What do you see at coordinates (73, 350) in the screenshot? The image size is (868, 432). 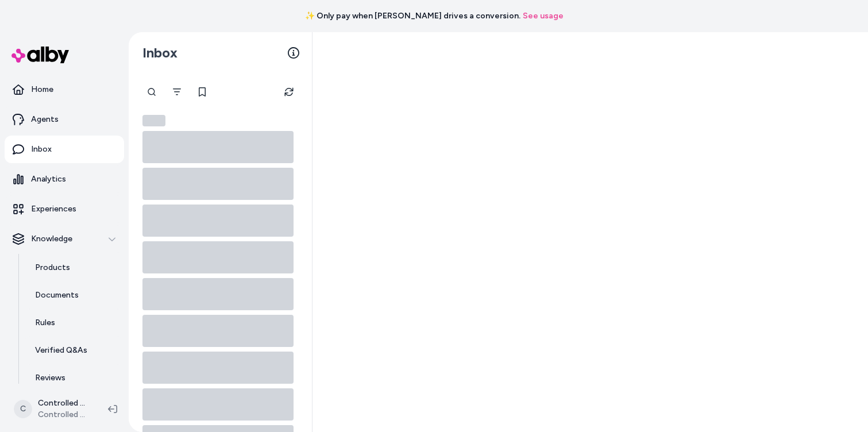 I see `a: Verified Q&As` at bounding box center [73, 350].